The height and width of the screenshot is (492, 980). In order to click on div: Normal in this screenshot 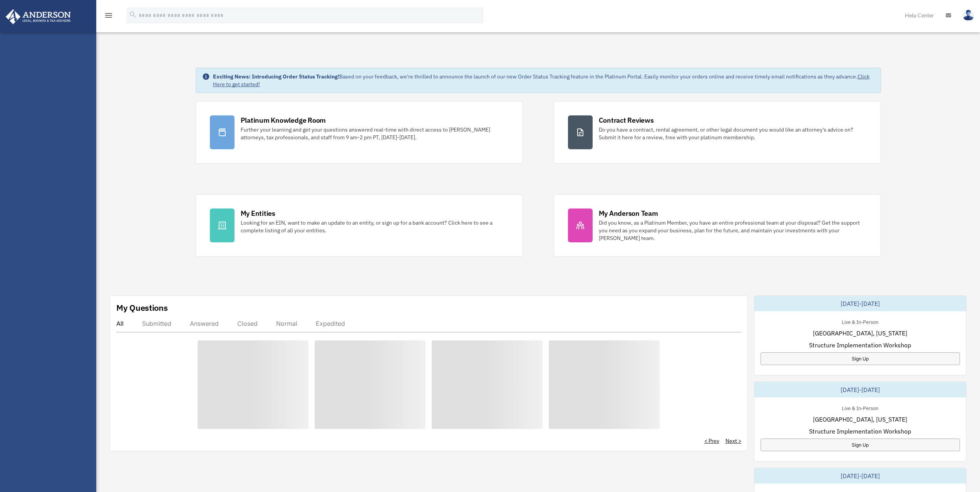, I will do `click(286, 324)`.